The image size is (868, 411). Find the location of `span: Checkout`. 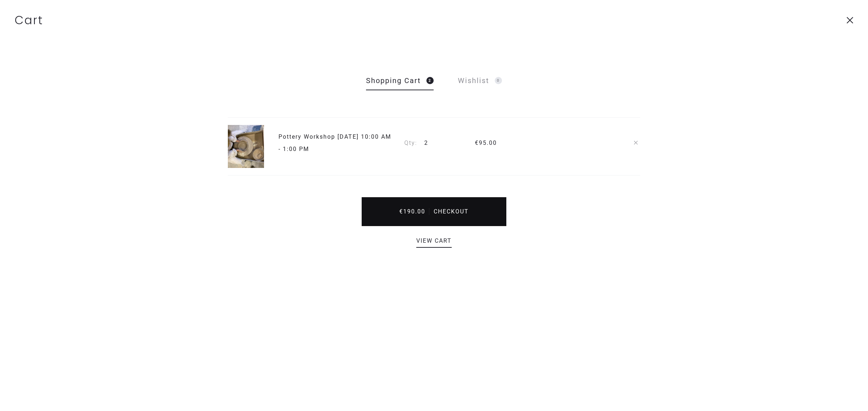

span: Checkout is located at coordinates (451, 211).